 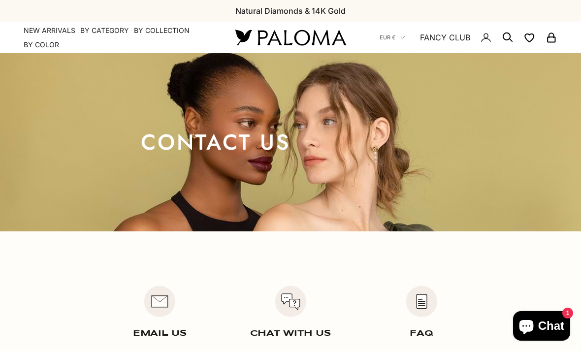 What do you see at coordinates (49, 31) in the screenshot?
I see `a: NEW ARRIVALS` at bounding box center [49, 31].